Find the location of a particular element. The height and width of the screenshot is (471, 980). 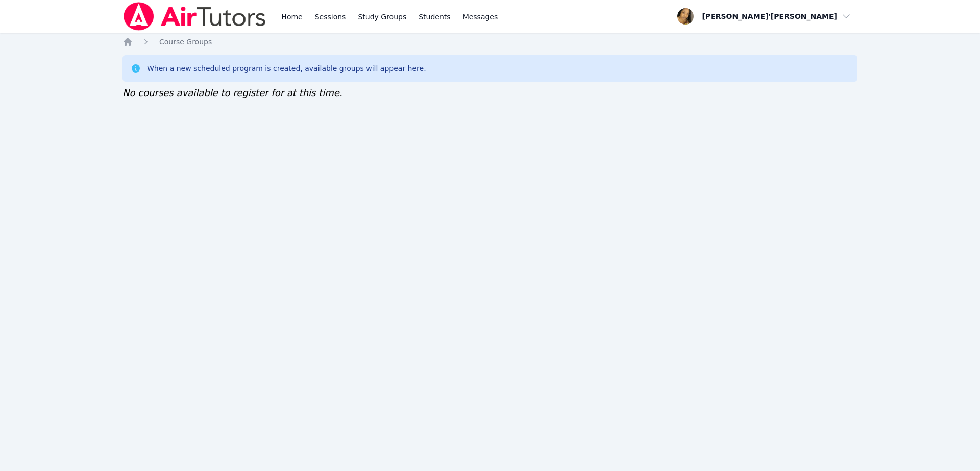

div: When a new scheduled program is created, available groups will appear here. is located at coordinates (286, 69).